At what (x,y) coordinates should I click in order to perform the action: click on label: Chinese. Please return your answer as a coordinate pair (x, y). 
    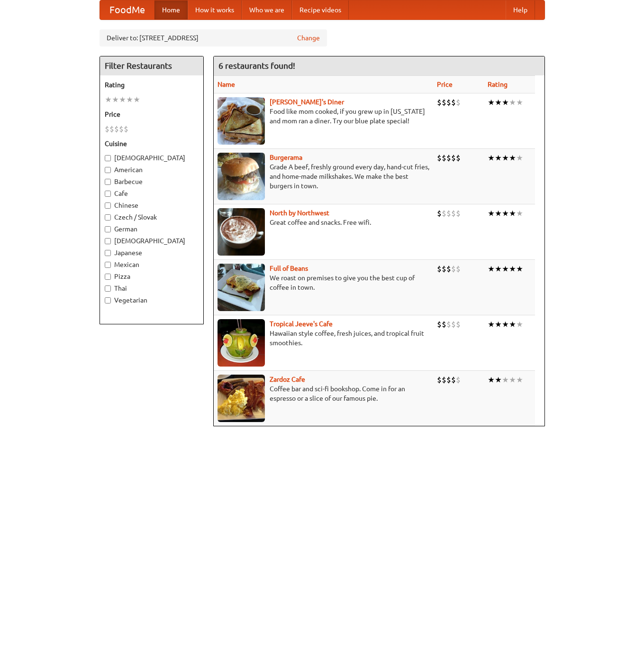
    Looking at the image, I should click on (152, 205).